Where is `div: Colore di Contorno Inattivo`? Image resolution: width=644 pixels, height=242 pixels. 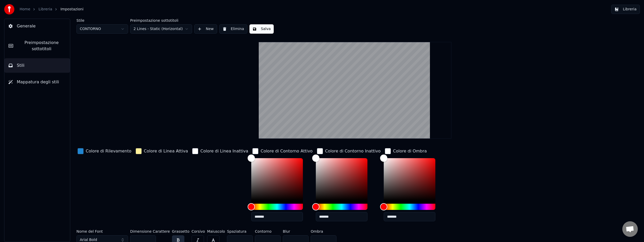
div: Colore di Contorno Inattivo is located at coordinates (353, 151).